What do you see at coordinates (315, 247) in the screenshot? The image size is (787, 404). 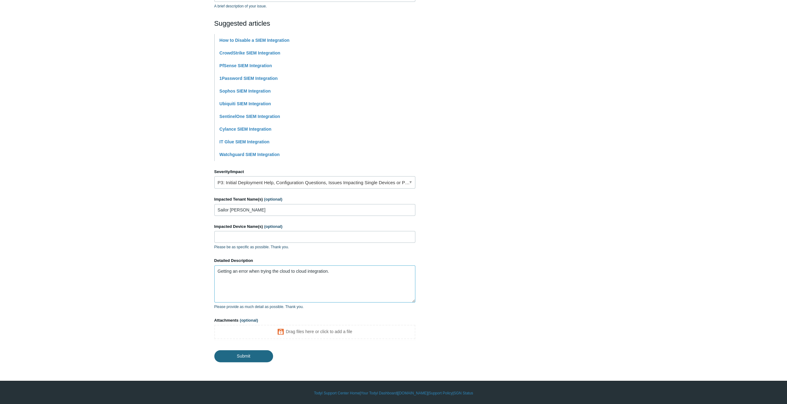 I see `p: Please be as specific as possible. Thank you.` at bounding box center [315, 247].